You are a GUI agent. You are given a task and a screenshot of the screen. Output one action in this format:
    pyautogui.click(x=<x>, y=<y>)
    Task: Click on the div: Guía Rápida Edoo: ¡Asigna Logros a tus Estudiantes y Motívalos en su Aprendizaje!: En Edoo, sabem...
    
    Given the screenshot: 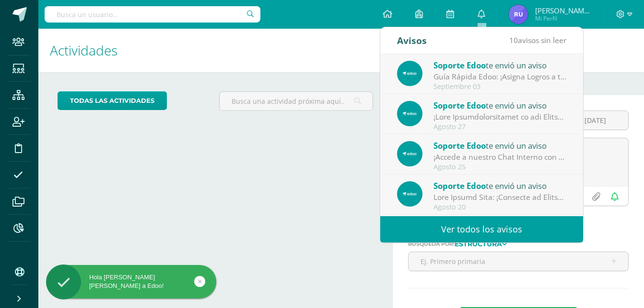 What is the action you would take?
    pyautogui.click(x=500, y=77)
    